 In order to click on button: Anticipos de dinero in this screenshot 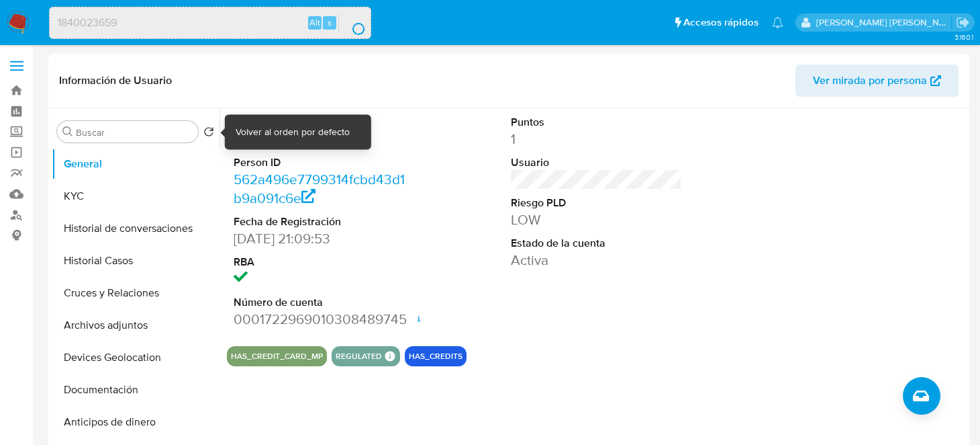, I will do `click(135, 422)`.